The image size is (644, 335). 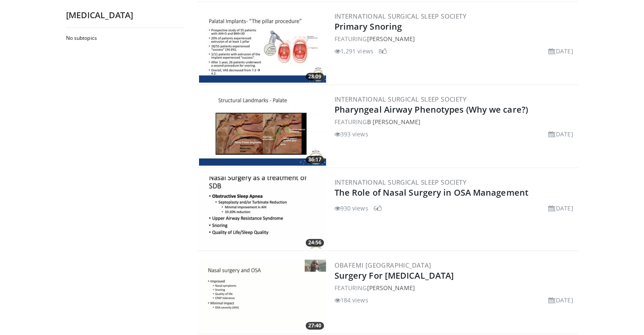 What do you see at coordinates (262, 130) in the screenshot?
I see `img: 4877964f-8bb8-4cb3-80e8-1091b4fddff7.300x170_q85_crop-smart_upscale.jpg` at bounding box center [262, 130].